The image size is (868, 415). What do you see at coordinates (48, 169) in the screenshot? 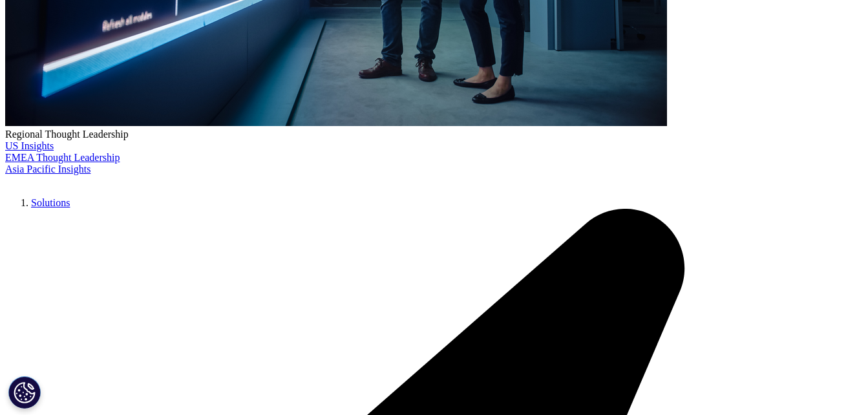
I see `span: Asia Pacific Insights` at bounding box center [48, 169].